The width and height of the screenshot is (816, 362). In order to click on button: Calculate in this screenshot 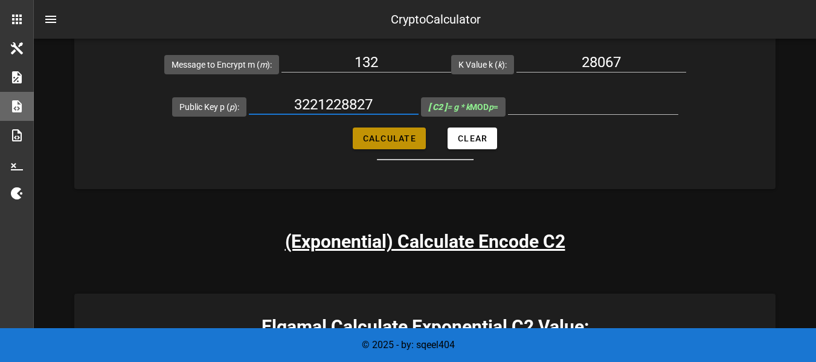, I will do `click(389, 138)`.